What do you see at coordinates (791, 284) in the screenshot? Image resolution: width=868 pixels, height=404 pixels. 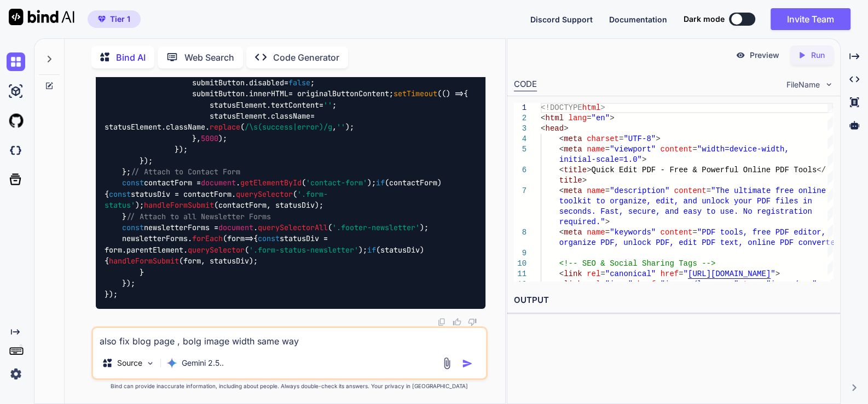 I see `span: "image/svg"` at bounding box center [791, 284].